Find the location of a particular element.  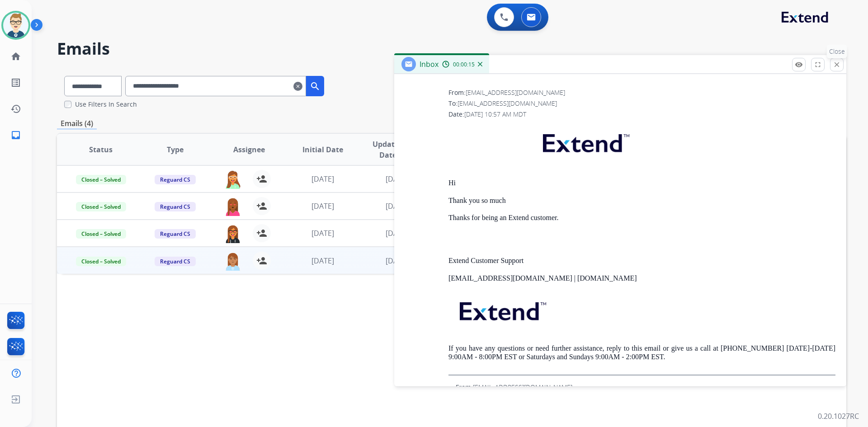

span: Type is located at coordinates (175, 150).